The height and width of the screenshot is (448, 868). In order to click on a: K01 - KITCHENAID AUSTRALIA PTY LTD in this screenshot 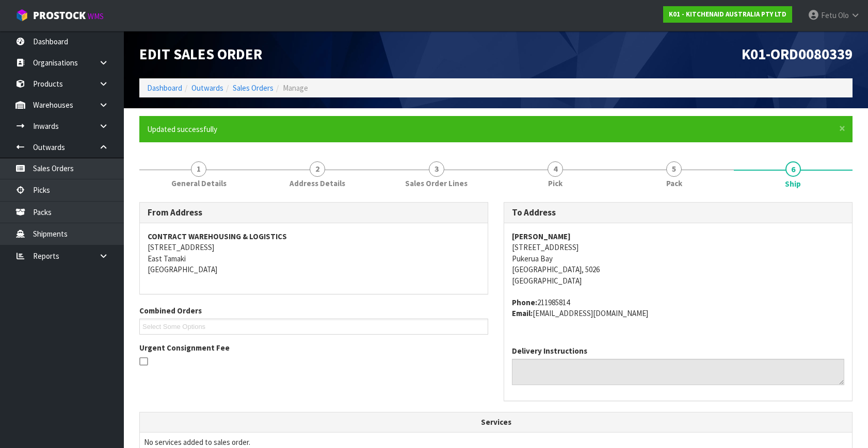, I will do `click(728, 15)`.